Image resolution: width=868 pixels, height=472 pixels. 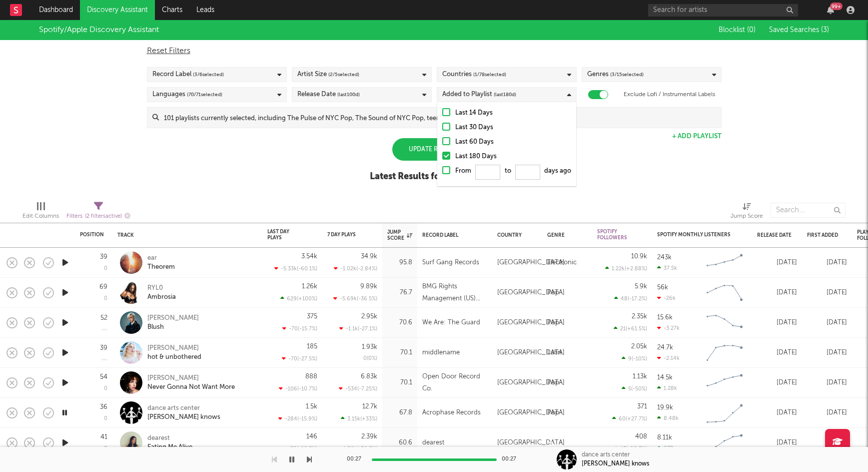 What do you see at coordinates (312, 406) in the screenshot?
I see `div: 1.5k` at bounding box center [312, 406].